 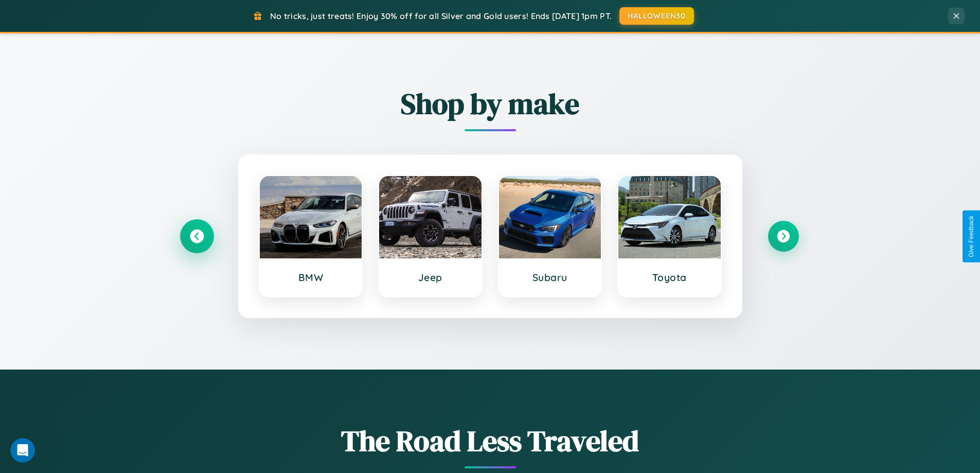 What do you see at coordinates (669, 277) in the screenshot?
I see `h3: Toyota` at bounding box center [669, 277].